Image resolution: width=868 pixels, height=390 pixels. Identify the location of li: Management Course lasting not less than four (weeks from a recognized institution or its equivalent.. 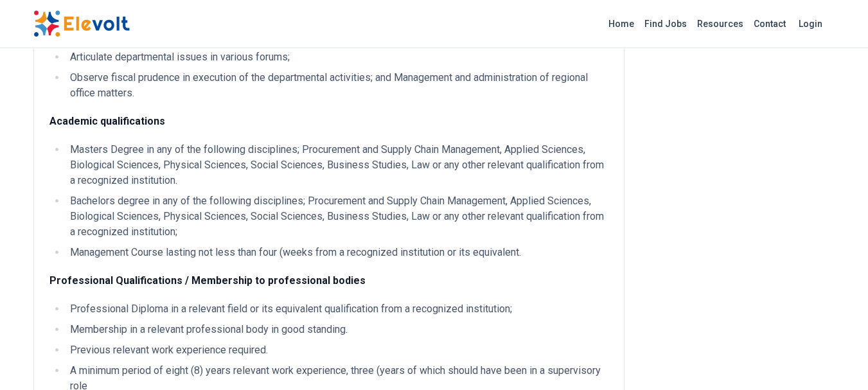
(337, 253).